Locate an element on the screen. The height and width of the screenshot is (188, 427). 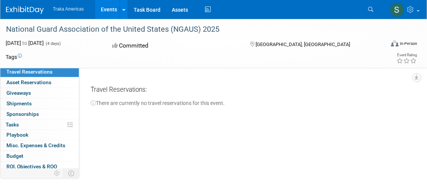
a: Giveaways is located at coordinates (40, 93).